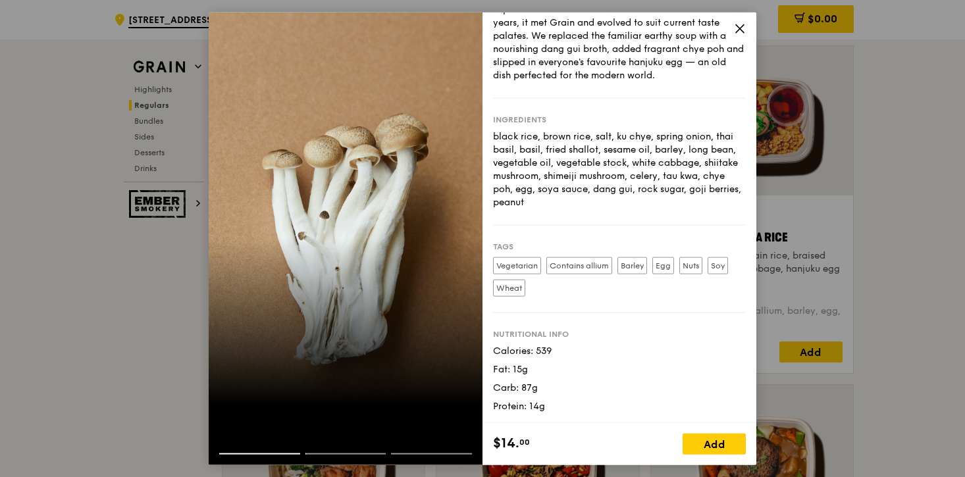  Describe the element at coordinates (620, 388) in the screenshot. I see `div: Carb: 87g` at that location.